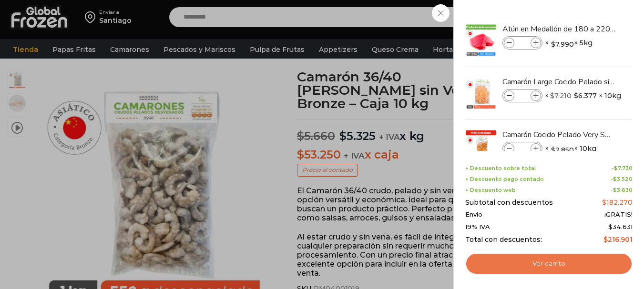  What do you see at coordinates (620, 227) in the screenshot?
I see `span: 34.631` at bounding box center [620, 227].